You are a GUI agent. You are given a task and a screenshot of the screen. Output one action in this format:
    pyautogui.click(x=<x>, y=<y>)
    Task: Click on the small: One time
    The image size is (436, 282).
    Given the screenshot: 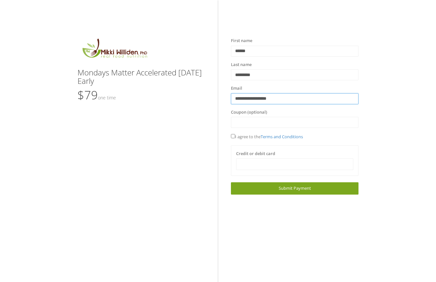 What is the action you would take?
    pyautogui.click(x=107, y=97)
    